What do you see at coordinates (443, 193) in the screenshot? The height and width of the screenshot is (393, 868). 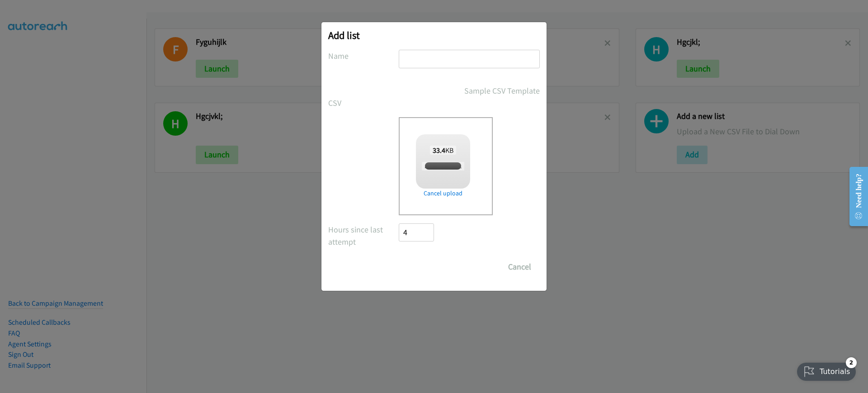 I see `a: Cancel upload` at bounding box center [443, 193].